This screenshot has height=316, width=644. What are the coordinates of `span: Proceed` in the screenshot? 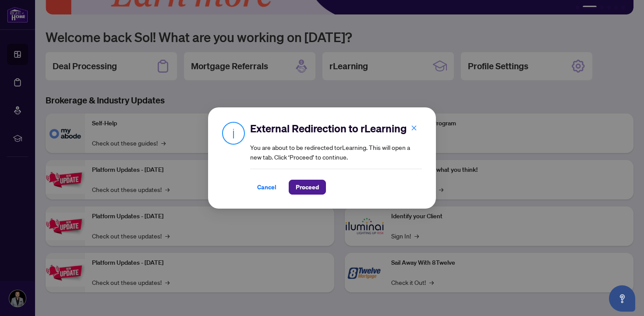 It's located at (307, 187).